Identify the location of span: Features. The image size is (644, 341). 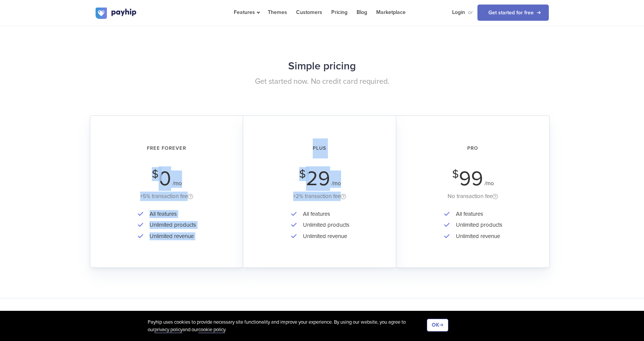
(246, 12).